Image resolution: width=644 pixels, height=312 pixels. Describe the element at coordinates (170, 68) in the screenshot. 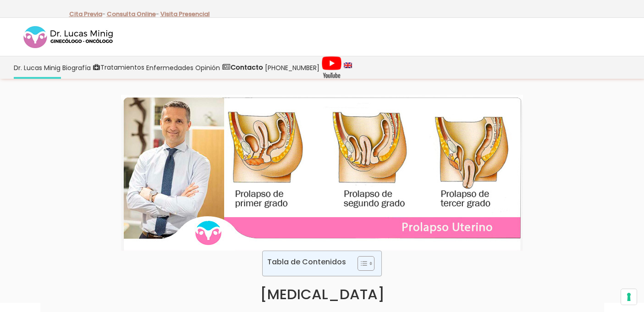

I see `a: Enfermedades` at that location.